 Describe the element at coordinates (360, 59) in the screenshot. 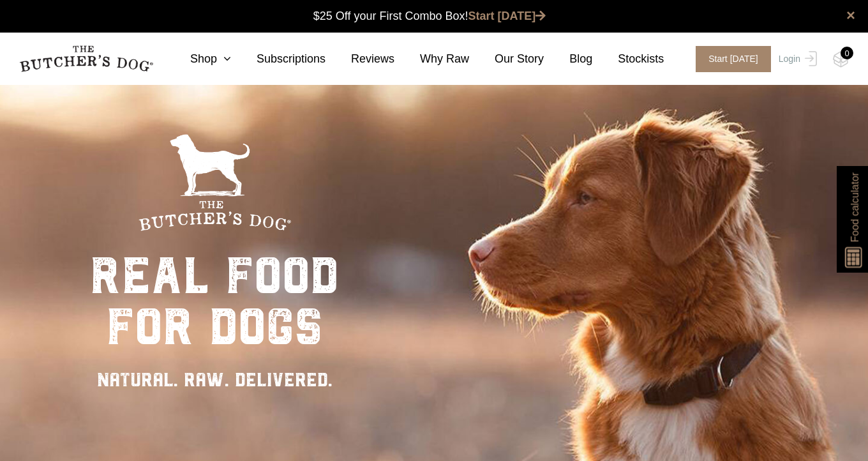

I see `a: Reviews` at that location.